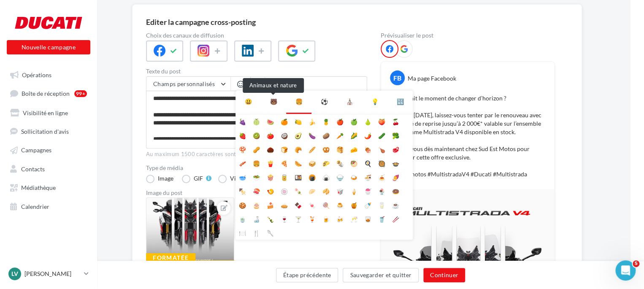  Describe the element at coordinates (257, 168) in the screenshot. I see `label: Type de média` at that location.